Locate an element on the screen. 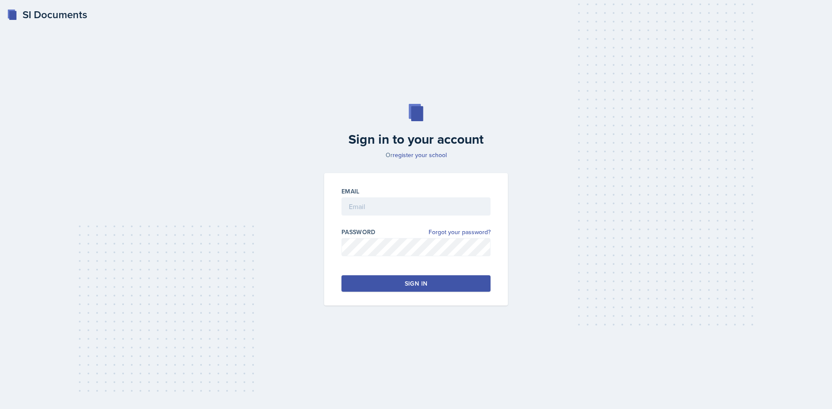 Image resolution: width=832 pixels, height=409 pixels. p: Or is located at coordinates (416, 155).